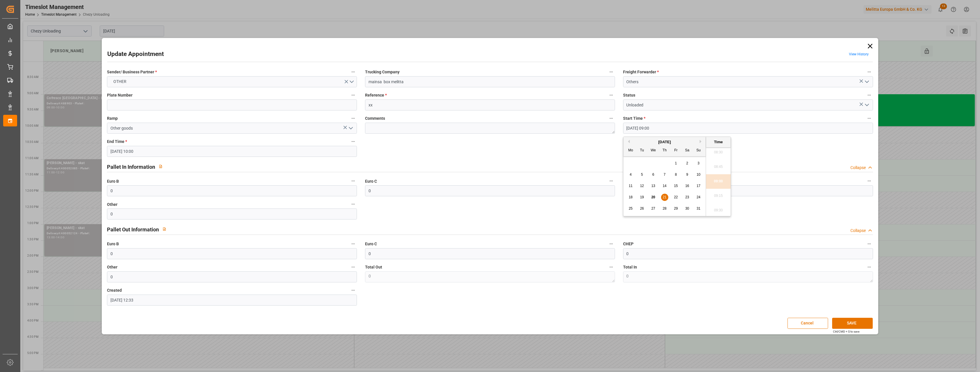  Describe the element at coordinates (664, 198) in the screenshot. I see `span: 21` at that location.